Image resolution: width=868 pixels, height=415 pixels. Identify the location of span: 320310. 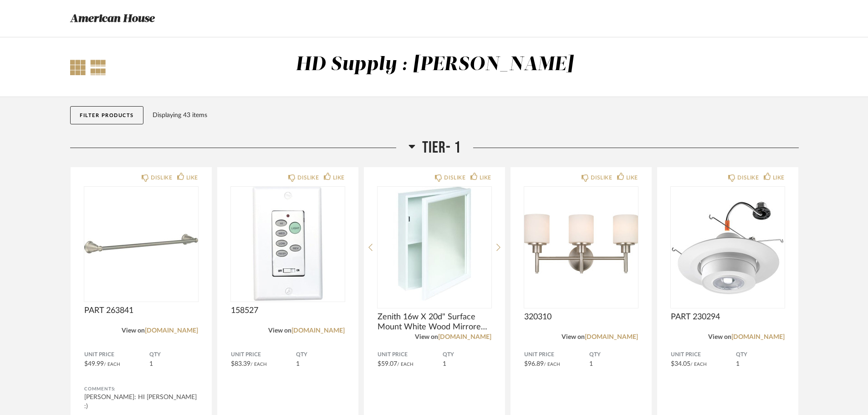
(581, 317).